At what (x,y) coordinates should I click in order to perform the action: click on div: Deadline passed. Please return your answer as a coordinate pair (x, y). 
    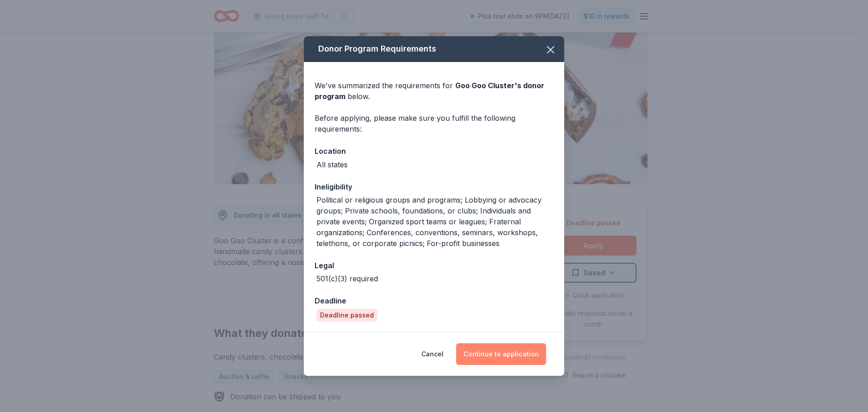
    Looking at the image, I should click on (347, 315).